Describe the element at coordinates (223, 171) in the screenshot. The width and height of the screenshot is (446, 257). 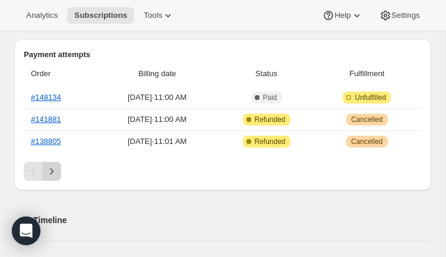
I see `nav: Pagination` at that location.